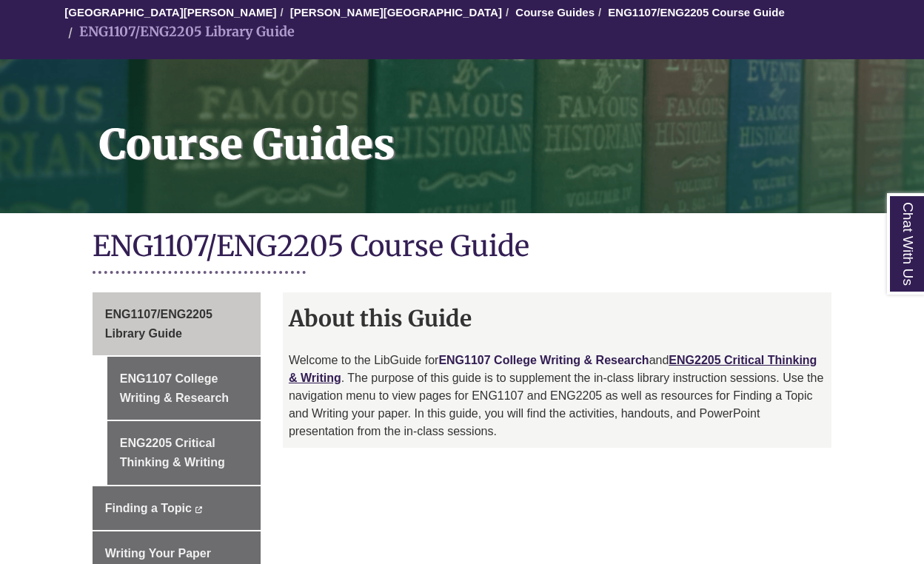 This screenshot has width=924, height=564. What do you see at coordinates (557, 396) in the screenshot?
I see `p: Welcome to the LibGuide for and . The purpose of this guide is to supplement the in-class library...` at bounding box center [557, 396].